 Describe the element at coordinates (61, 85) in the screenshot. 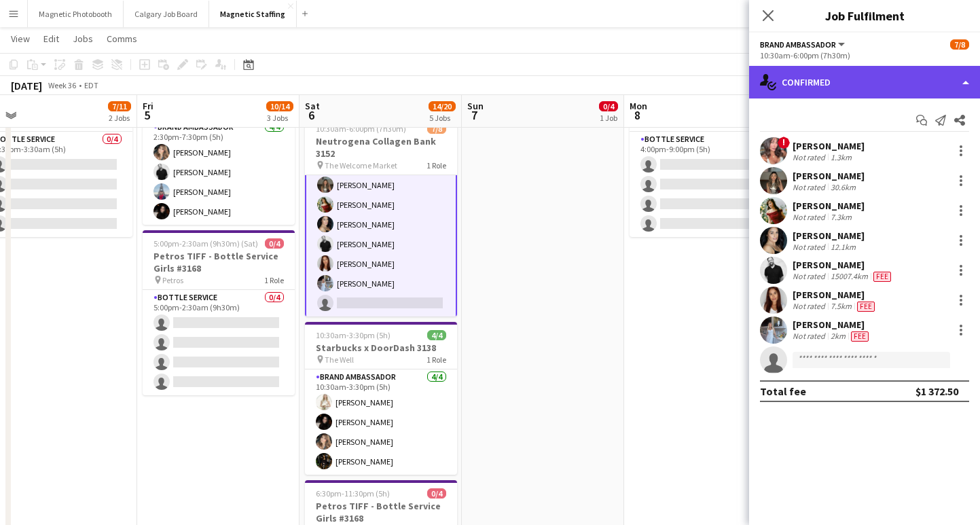

I see `span: Week 36` at that location.